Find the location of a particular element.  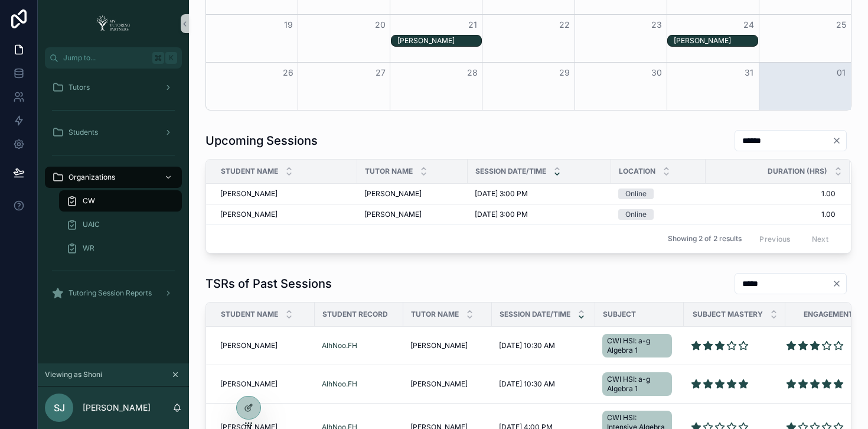

button: 19 is located at coordinates (288, 25).